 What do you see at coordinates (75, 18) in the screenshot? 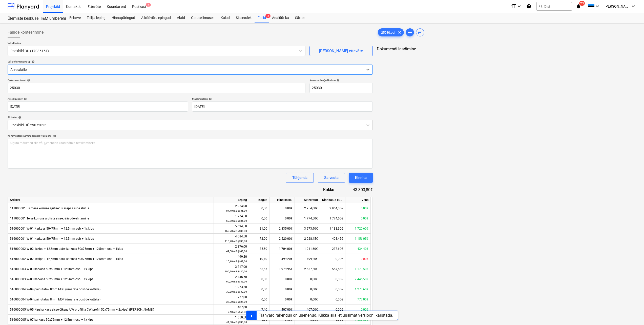
I see `div: Eelarve` at bounding box center [75, 18].